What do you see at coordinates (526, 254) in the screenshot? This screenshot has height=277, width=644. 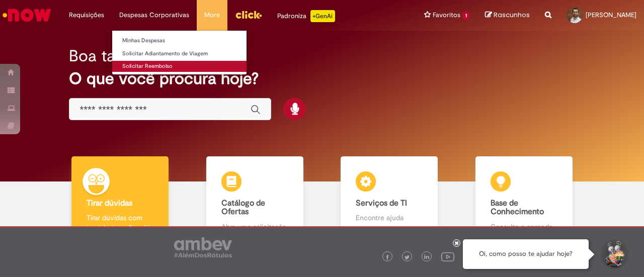 I see `div: Oi, como posso te ajudar hoje?` at bounding box center [526, 254].